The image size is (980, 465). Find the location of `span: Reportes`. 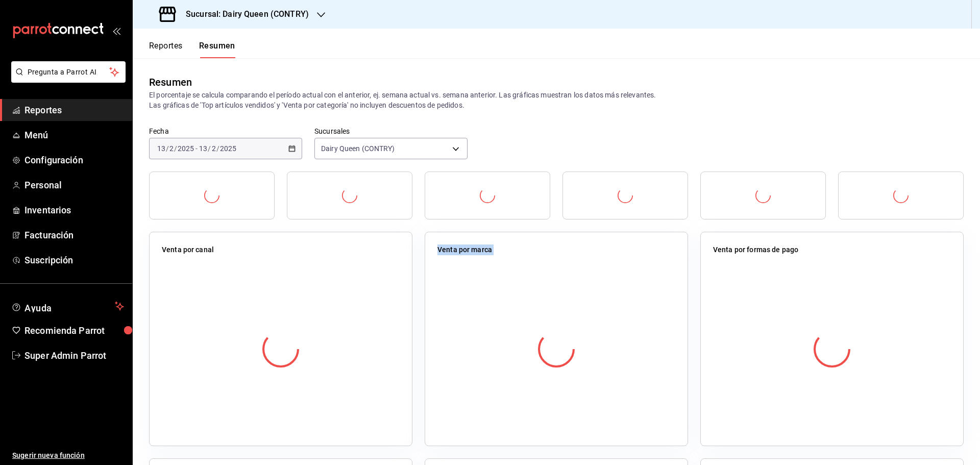

span: Reportes is located at coordinates (74, 110).